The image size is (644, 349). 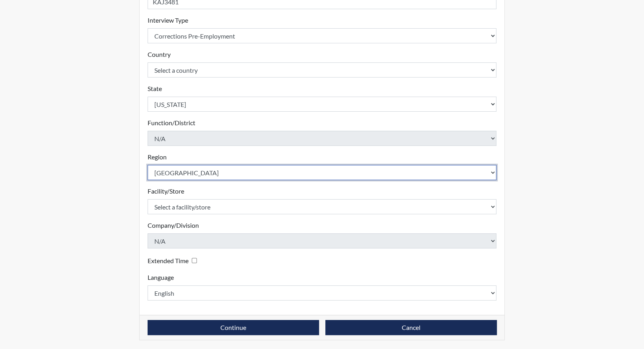 I want to click on label: Facility/Store, so click(x=166, y=191).